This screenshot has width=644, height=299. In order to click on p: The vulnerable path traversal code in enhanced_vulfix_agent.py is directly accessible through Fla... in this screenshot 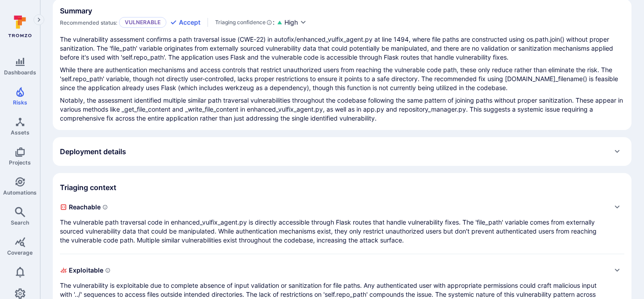, I will do `click(333, 231)`.